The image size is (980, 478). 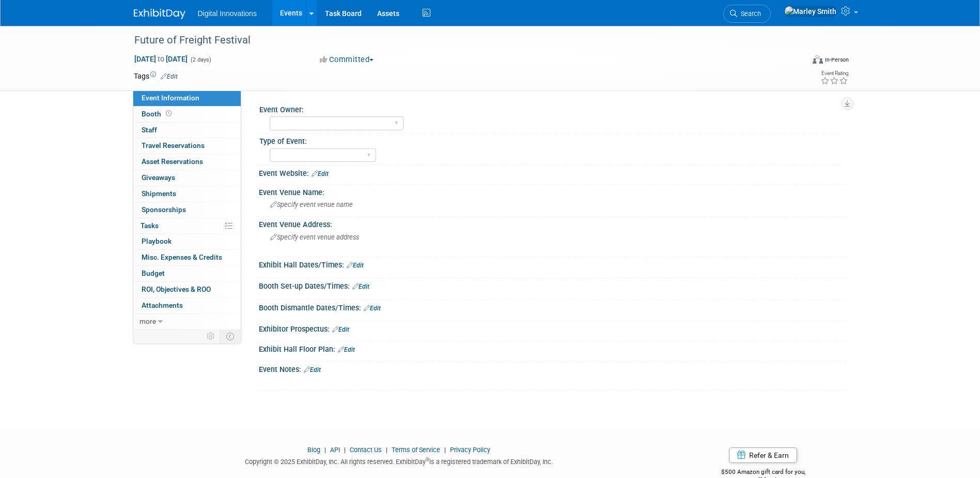 I want to click on div: Copyright © 2025 ExhibitDay, Inc. All rights reserved. ExhibitDay is a registered trademark of Ex..., so click(x=400, y=460).